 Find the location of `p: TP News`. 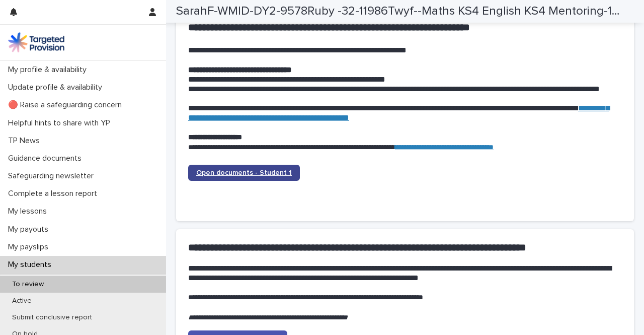

p: TP News is located at coordinates (25, 141).